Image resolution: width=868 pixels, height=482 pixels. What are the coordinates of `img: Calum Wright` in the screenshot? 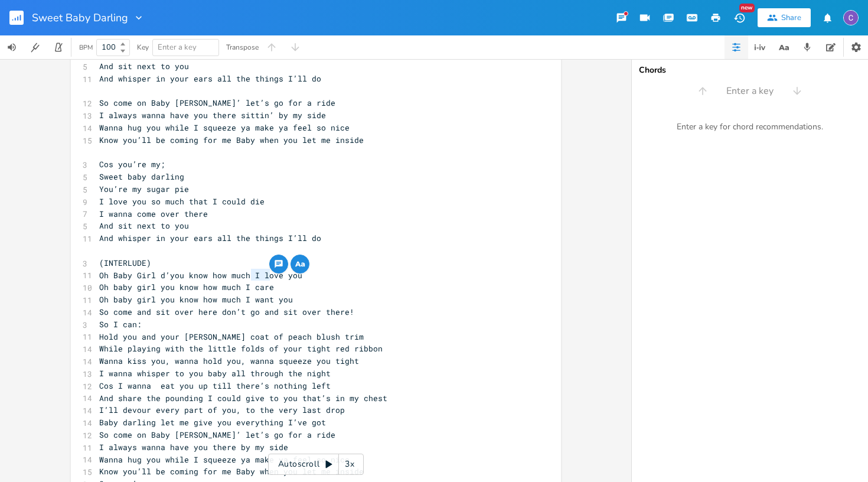 It's located at (851, 18).